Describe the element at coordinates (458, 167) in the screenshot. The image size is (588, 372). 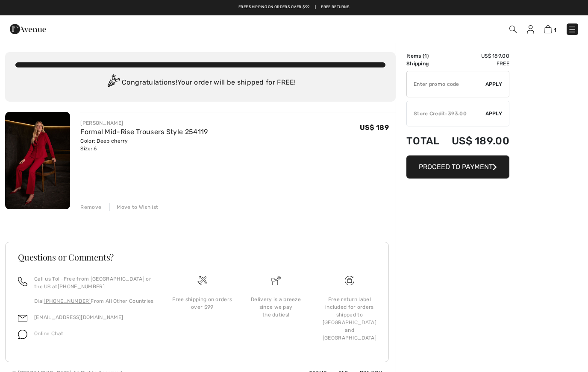
I see `button: Proceed to Payment` at that location.